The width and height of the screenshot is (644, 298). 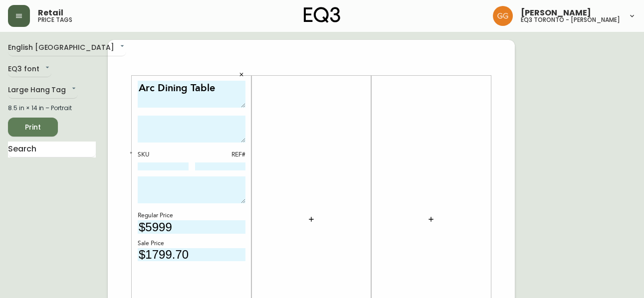 I want to click on div: Sale Price, so click(x=191, y=244).